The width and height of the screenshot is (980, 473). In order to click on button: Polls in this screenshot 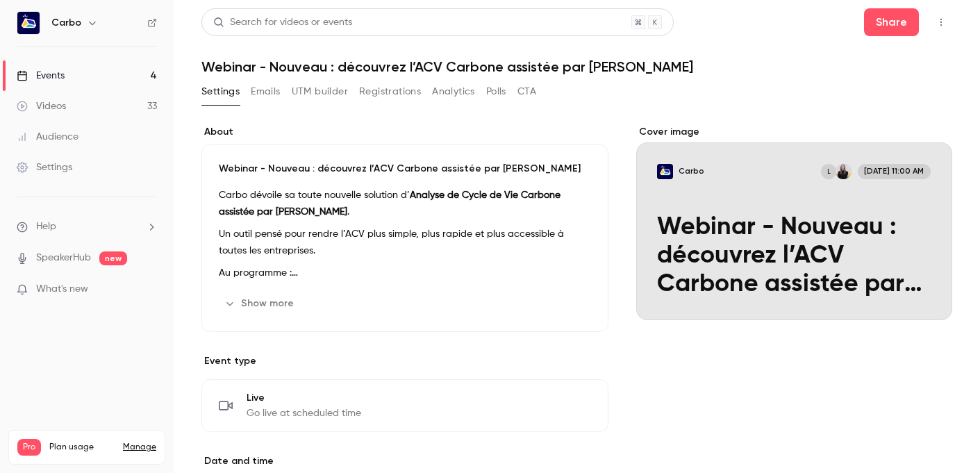, I will do `click(495, 92)`.